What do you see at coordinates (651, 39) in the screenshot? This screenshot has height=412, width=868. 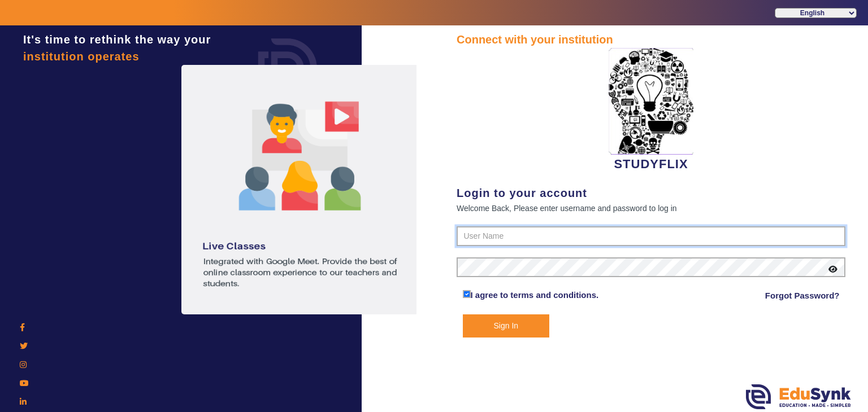 I see `div: Connect with your institution` at bounding box center [651, 39].